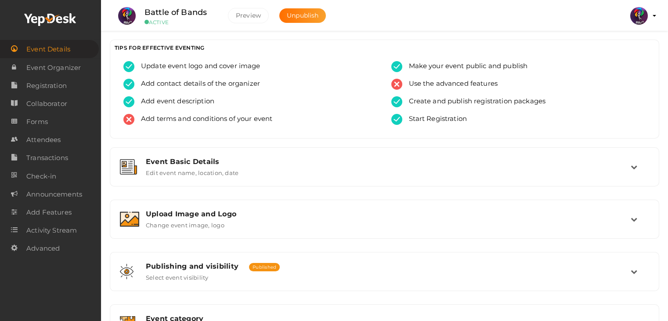 Image resolution: width=668 pixels, height=321 pixels. I want to click on span: Create and publish registration packages, so click(474, 101).